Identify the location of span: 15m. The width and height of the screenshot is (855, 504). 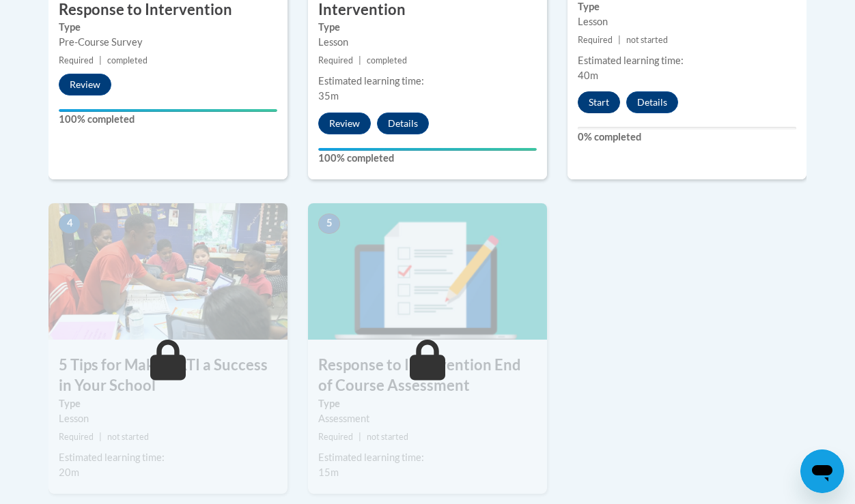
(328, 472).